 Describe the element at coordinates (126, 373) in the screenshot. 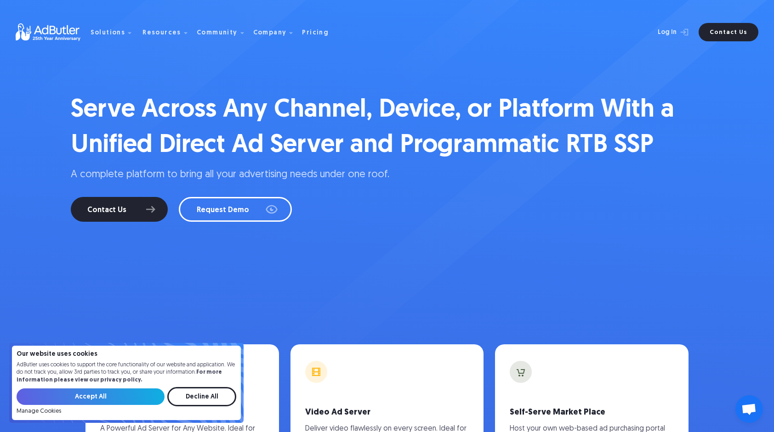

I see `p: AdButler uses cookies to support the core functionality of our website and application. We do not...` at that location.